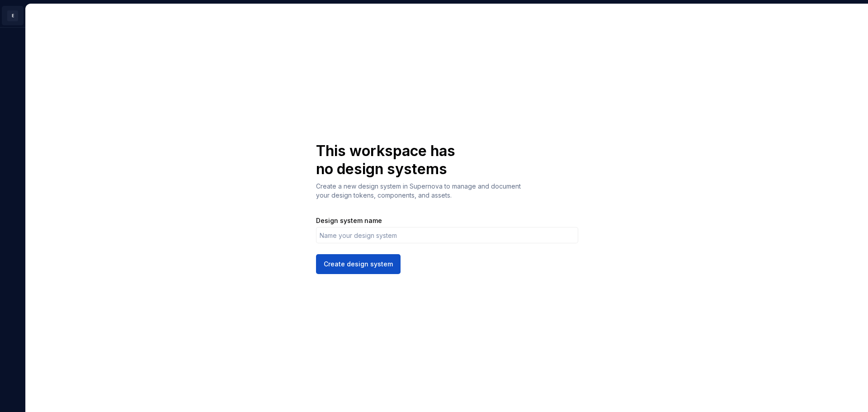 The image size is (868, 412). Describe the element at coordinates (349, 220) in the screenshot. I see `label: Design system name` at that location.